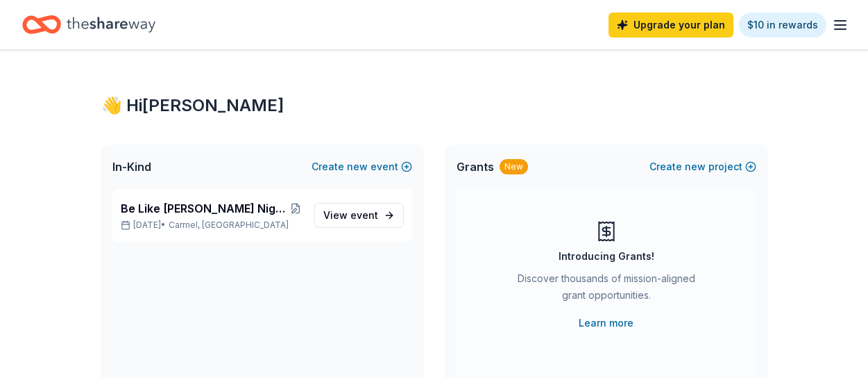  Describe the element at coordinates (476, 166) in the screenshot. I see `span: Grants` at that location.